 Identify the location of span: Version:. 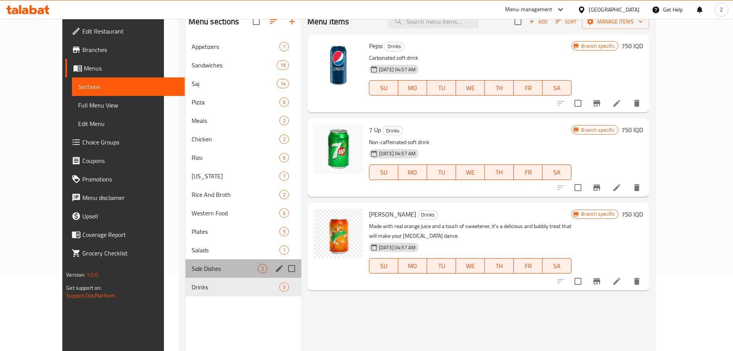
(75, 275).